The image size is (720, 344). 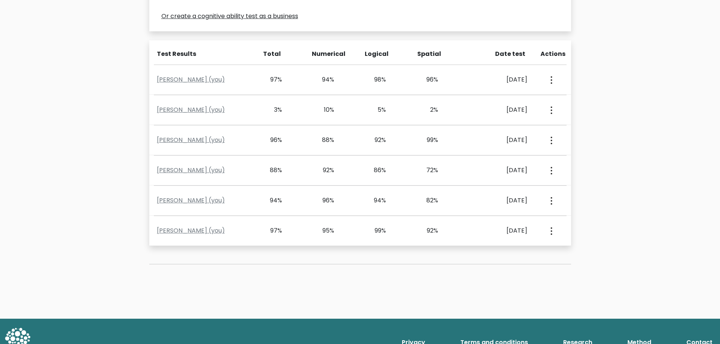 What do you see at coordinates (270, 54) in the screenshot?
I see `div: Total` at bounding box center [270, 54].